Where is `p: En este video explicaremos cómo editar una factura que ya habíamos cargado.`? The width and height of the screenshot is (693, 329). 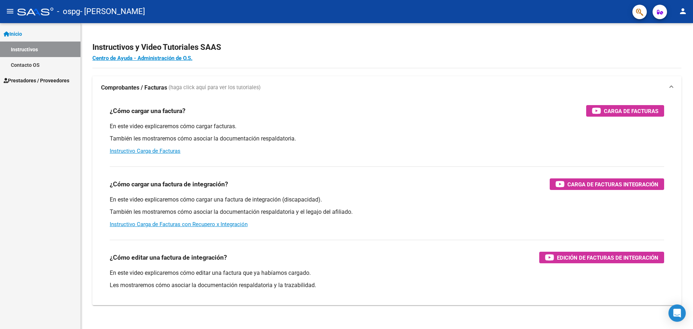
p: En este video explicaremos cómo editar una factura que ya habíamos cargado. is located at coordinates (387, 273).